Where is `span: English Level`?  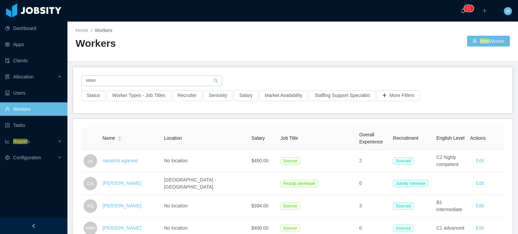
span: English Level is located at coordinates (450, 138).